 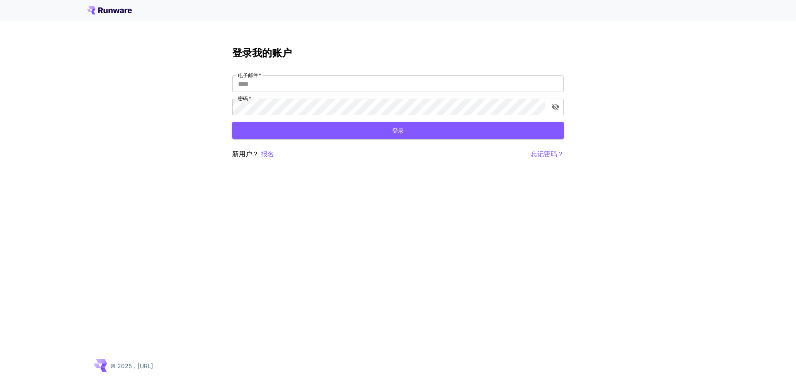 I want to click on button: 切换密码可见性, so click(x=555, y=107).